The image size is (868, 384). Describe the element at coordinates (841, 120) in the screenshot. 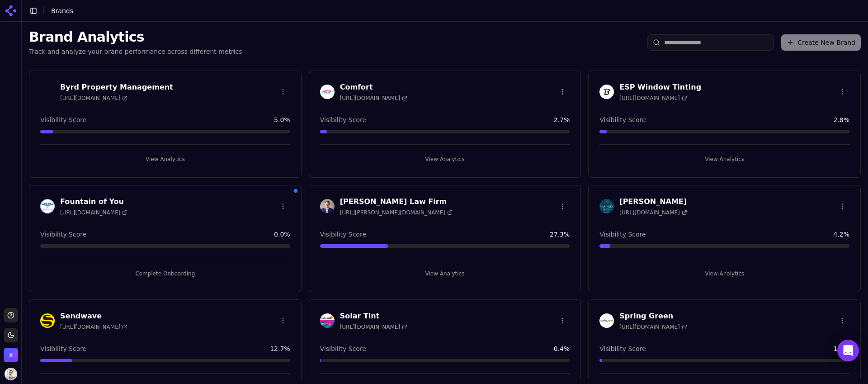

I see `span: 2.8 %` at that location.